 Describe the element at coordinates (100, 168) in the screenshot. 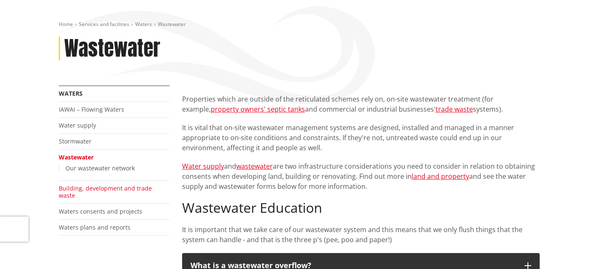

I see `a: Our wastewater network` at that location.